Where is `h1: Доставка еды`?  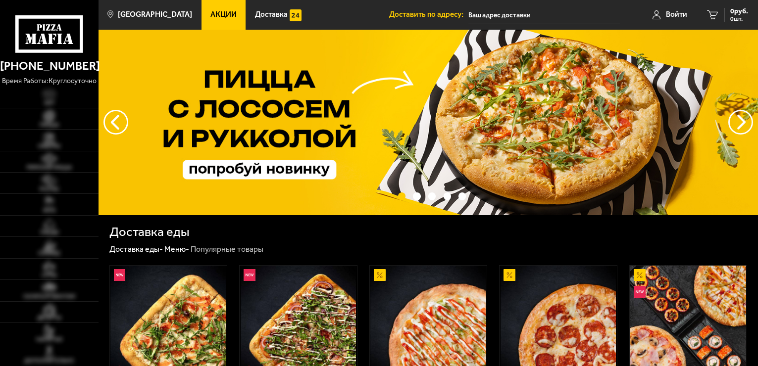 h1: Доставка еды is located at coordinates (149, 232).